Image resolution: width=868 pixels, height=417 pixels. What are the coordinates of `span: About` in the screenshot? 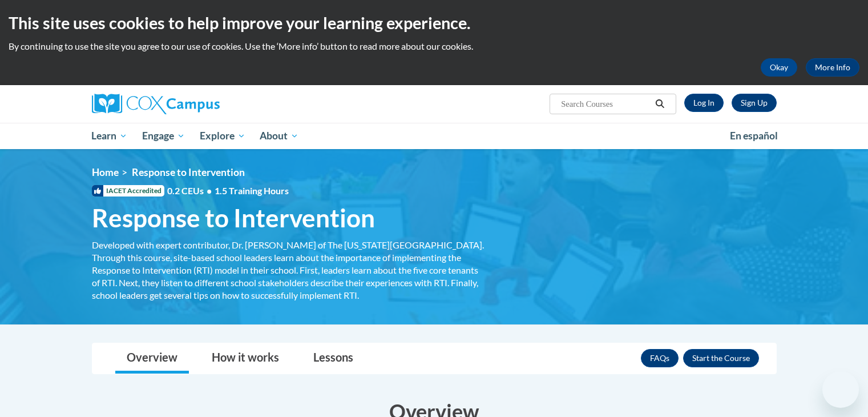 It's located at (279, 136).